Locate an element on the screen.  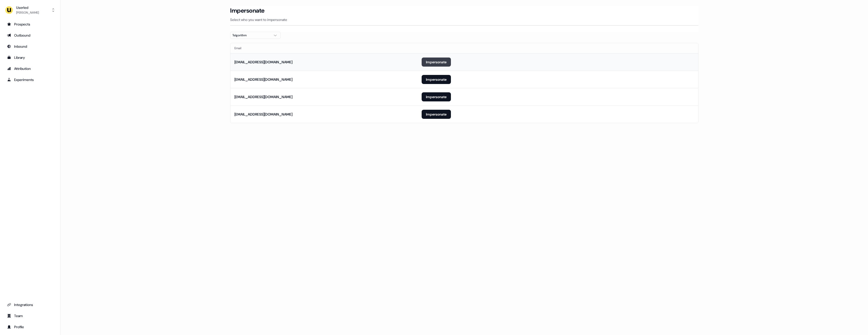
a: Go to experiments is located at coordinates (30, 80).